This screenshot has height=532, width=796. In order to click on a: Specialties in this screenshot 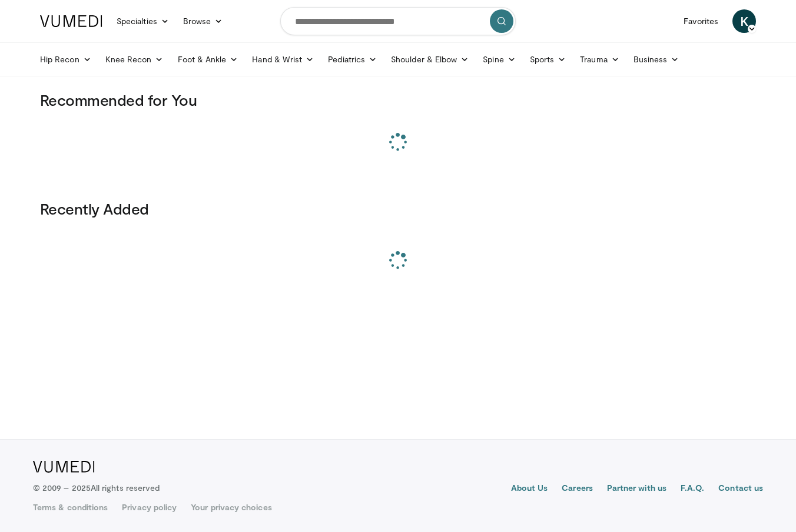, I will do `click(142, 21)`.